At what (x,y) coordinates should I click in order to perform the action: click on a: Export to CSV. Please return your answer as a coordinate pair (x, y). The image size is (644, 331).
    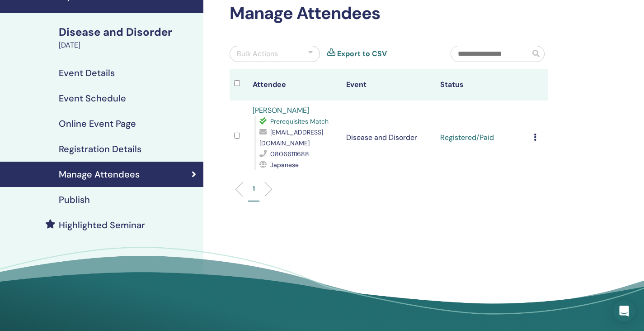
    Looking at the image, I should click on (362, 54).